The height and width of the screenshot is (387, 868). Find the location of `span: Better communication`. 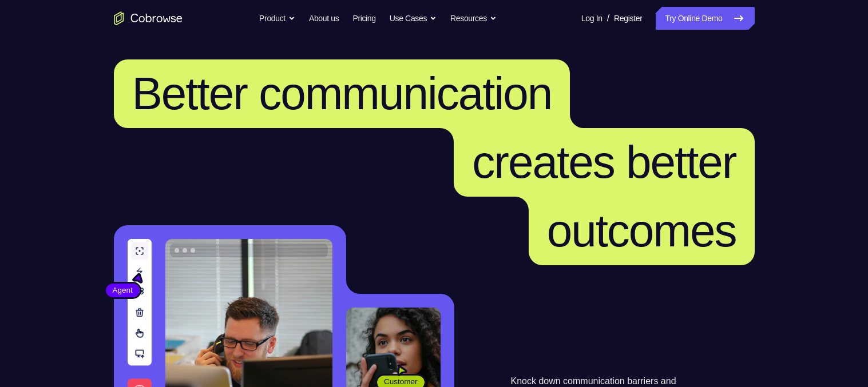

span: Better communication is located at coordinates (342, 94).